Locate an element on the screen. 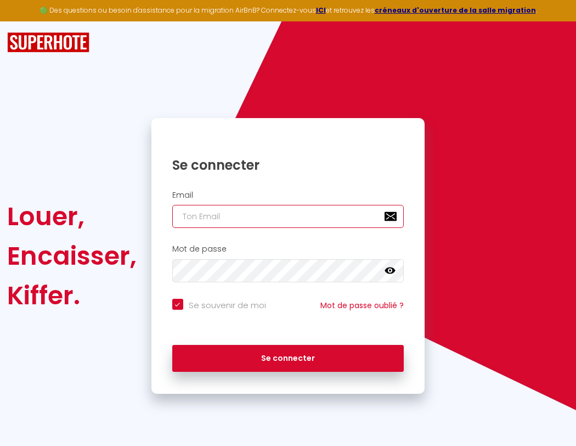 This screenshot has height=446, width=576. strong: créneaux d'ouverture de la salle migration is located at coordinates (455, 10).